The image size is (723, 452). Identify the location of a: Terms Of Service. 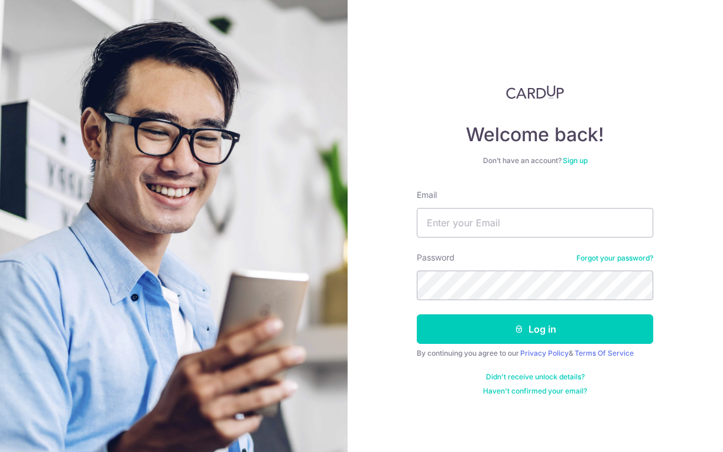
(604, 353).